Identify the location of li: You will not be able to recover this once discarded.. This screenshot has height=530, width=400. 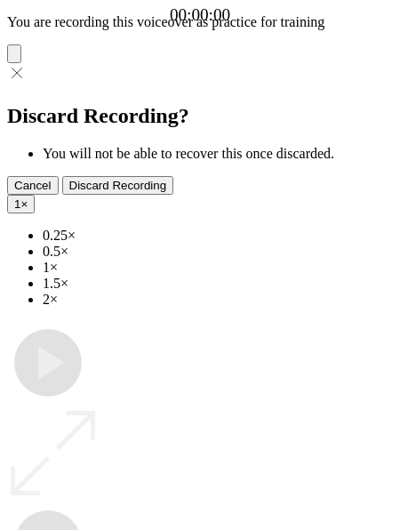
(218, 154).